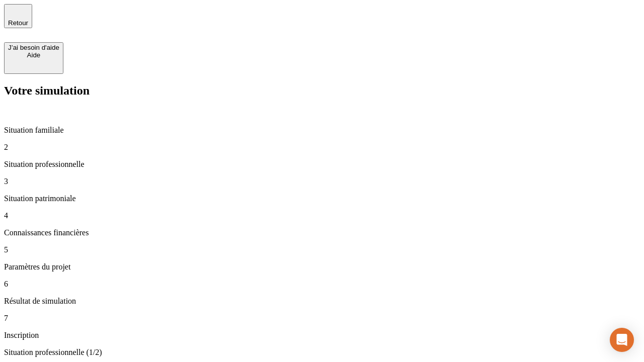  I want to click on p: 2, so click(322, 147).